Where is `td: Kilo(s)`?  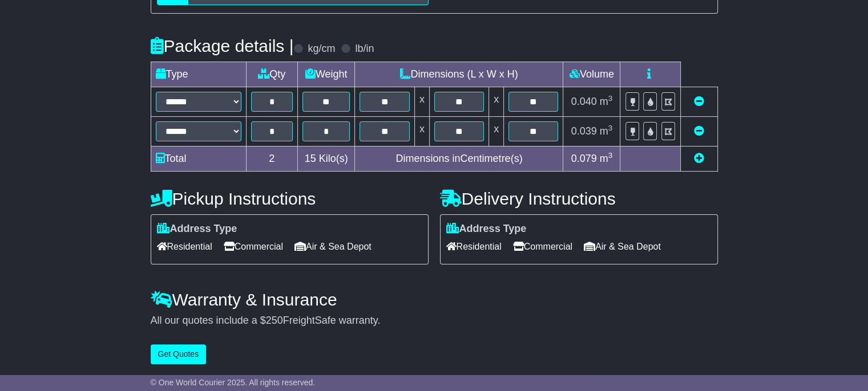
td: Kilo(s) is located at coordinates (325, 158).